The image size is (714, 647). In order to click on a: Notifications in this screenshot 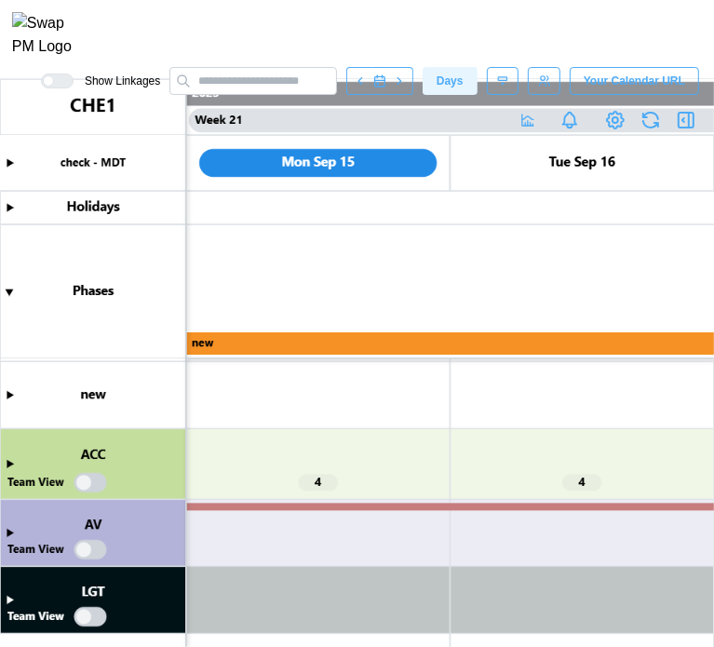, I will do `click(570, 120)`.